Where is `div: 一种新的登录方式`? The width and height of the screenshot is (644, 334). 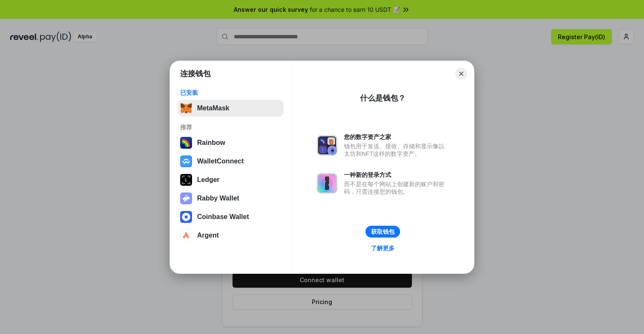 div: 一种新的登录方式 is located at coordinates (396, 175).